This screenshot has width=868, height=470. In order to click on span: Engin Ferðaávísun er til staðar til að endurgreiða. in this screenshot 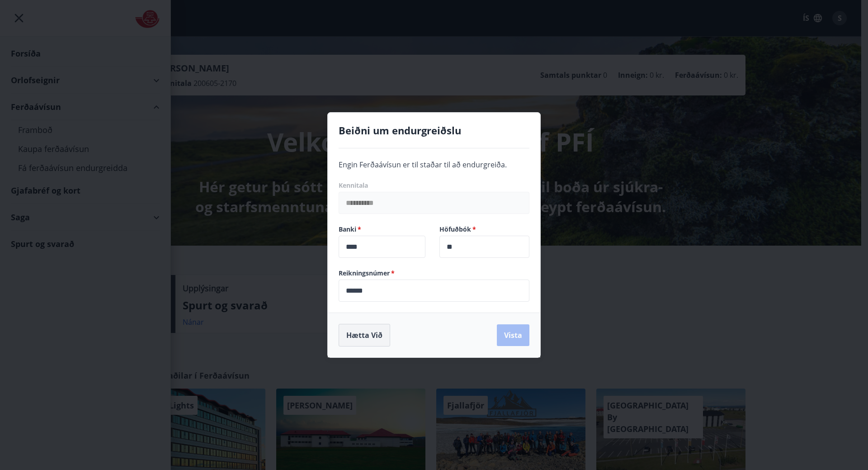, I will do `click(423, 165)`.